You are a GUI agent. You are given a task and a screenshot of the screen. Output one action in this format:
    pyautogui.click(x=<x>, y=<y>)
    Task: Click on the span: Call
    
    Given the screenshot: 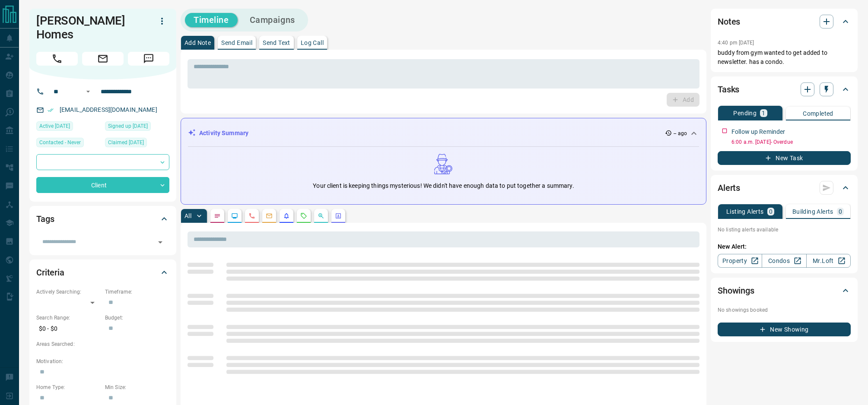 What is the action you would take?
    pyautogui.click(x=57, y=59)
    